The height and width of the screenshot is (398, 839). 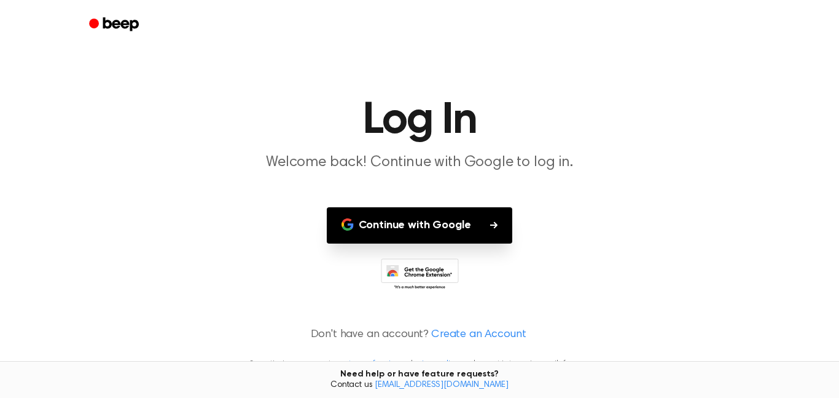 I want to click on button: Continue with Google, so click(x=420, y=225).